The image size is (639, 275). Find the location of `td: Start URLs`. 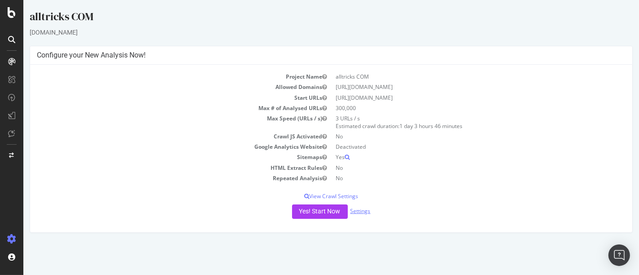

td: Start URLs is located at coordinates (160, 97).